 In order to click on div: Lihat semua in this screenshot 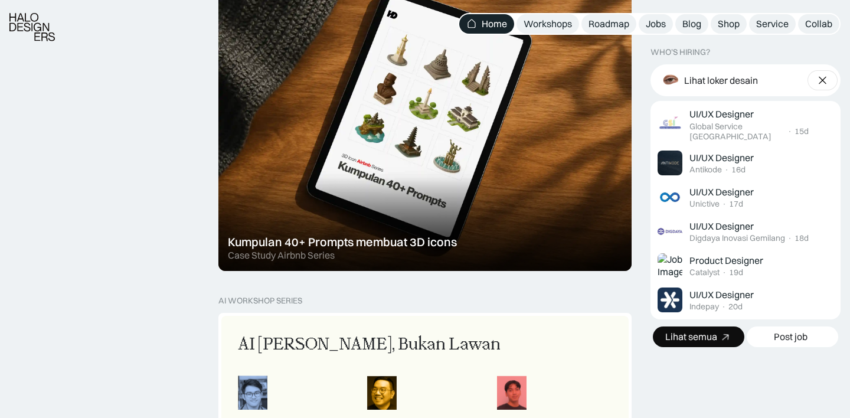, I will do `click(691, 336)`.